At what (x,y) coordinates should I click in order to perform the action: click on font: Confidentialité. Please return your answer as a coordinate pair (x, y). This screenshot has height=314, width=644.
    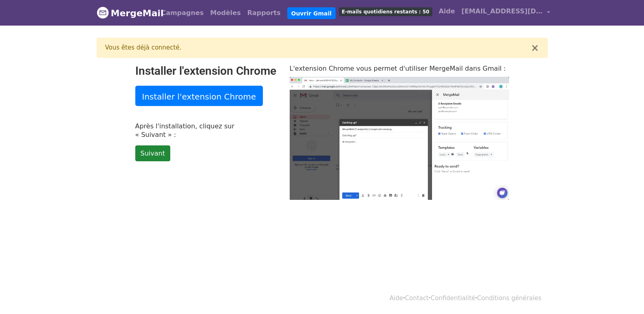
    Looking at the image, I should click on (453, 298).